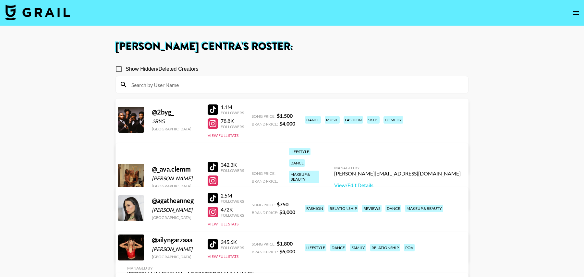  What do you see at coordinates (232, 107) in the screenshot?
I see `div: 1.1M` at bounding box center [232, 107].